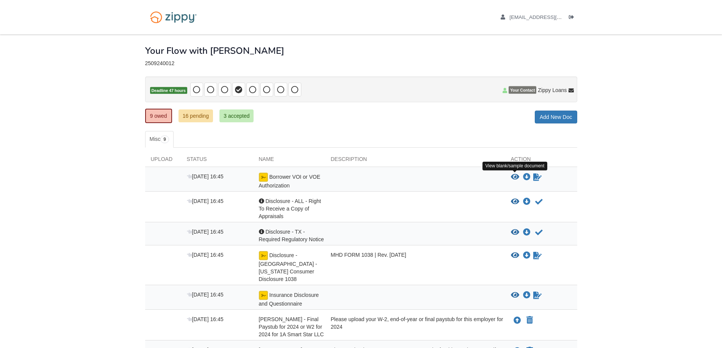 Image resolution: width=722 pixels, height=348 pixels. I want to click on a: 3 accepted, so click(236, 116).